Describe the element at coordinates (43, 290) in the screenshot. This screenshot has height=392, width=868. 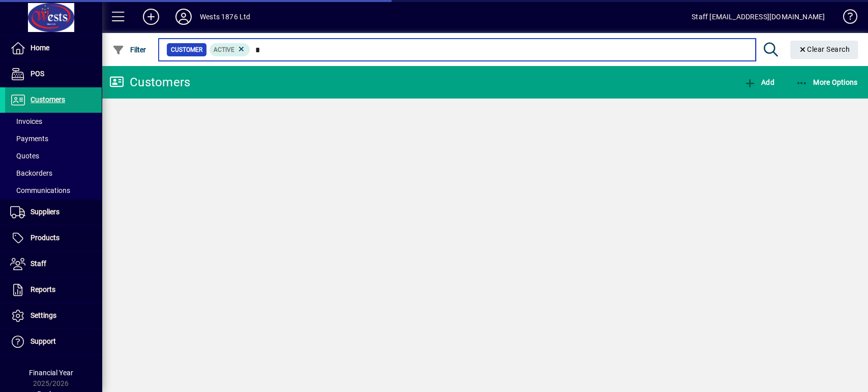
I see `span: Reports` at that location.